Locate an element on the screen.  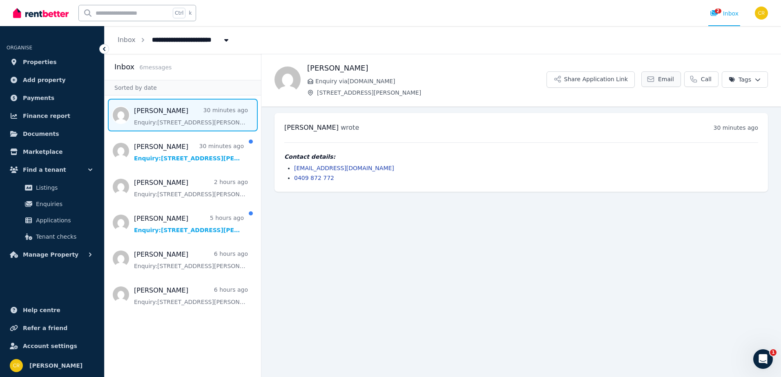
span: Tenant checks is located at coordinates (63, 237).